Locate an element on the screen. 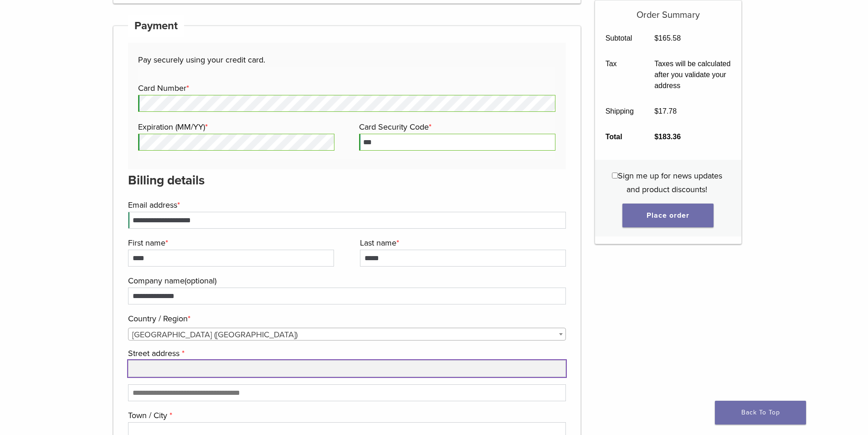 The height and width of the screenshot is (435, 868). button: Place order is located at coordinates (668, 216).